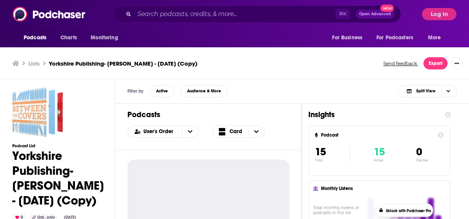 The width and height of the screenshot is (469, 219). I want to click on span: Podcasts, so click(35, 38).